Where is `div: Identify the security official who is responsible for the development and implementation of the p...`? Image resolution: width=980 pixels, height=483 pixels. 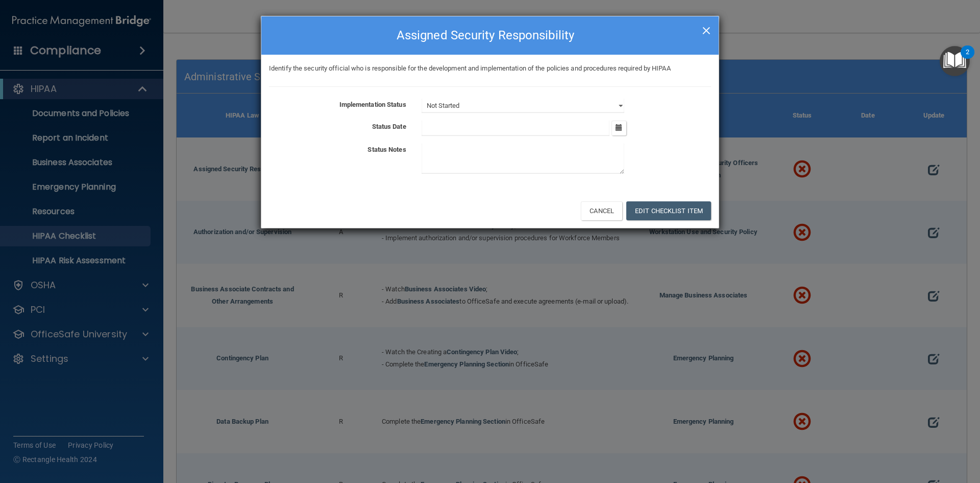
div: Identify the security official who is responsible for the development and implementation of the p... is located at coordinates (490, 68).